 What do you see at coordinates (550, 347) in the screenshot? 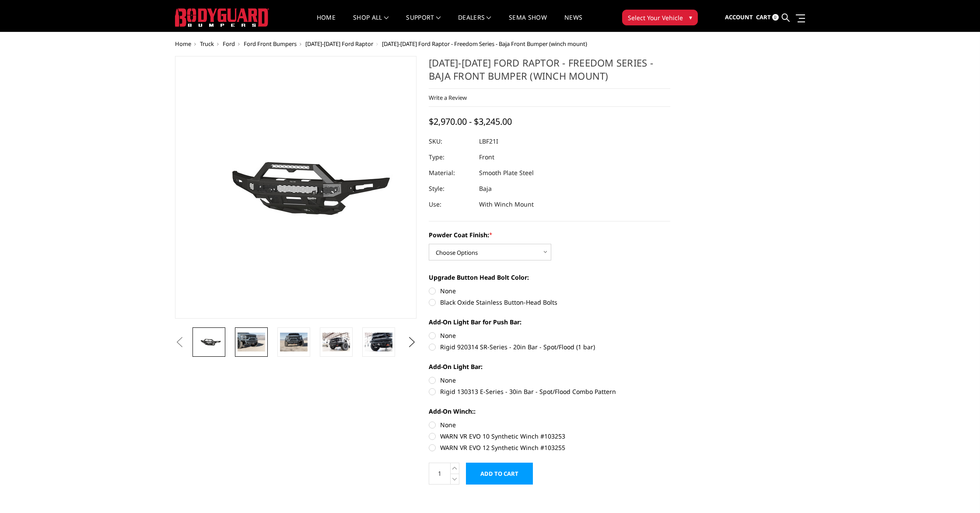
I see `label: Rigid 920314 SR-Series - 20in Bar - Spot/Flood (1 bar)` at bounding box center [550, 347].